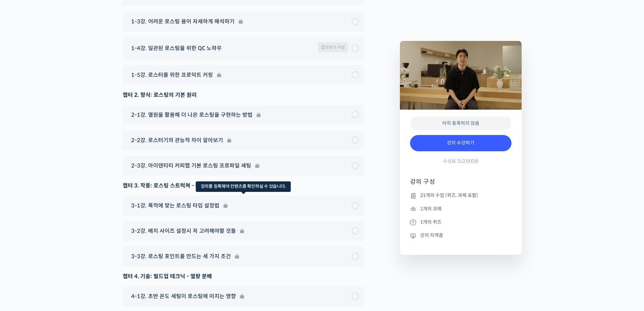 The image size is (644, 311). Describe the element at coordinates (177, 48) in the screenshot. I see `span: 1-4강. 일관된 로스팅을 위한 QC 노하우` at that location.